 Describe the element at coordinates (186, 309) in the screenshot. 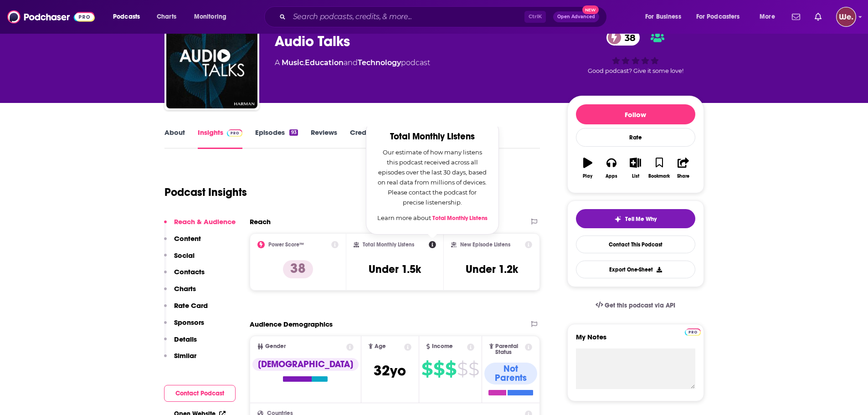

I see `button: Rate Card` at that location.